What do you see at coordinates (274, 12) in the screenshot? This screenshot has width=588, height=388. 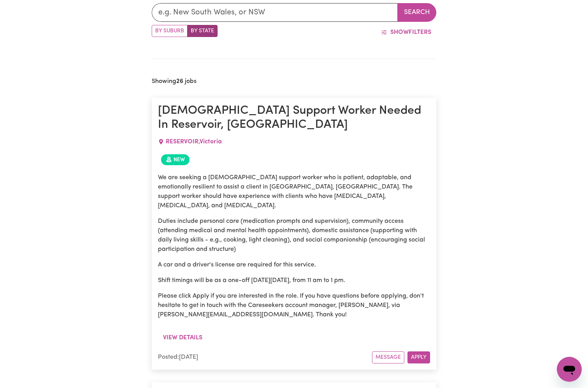 I see `input: e.g. New South Wales, or NSW` at bounding box center [274, 12].